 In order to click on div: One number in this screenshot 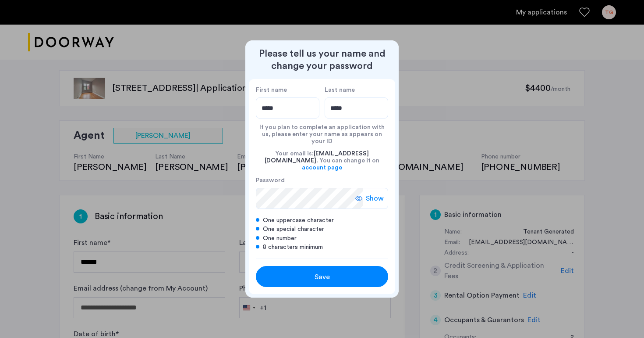, I will do `click(322, 238)`.